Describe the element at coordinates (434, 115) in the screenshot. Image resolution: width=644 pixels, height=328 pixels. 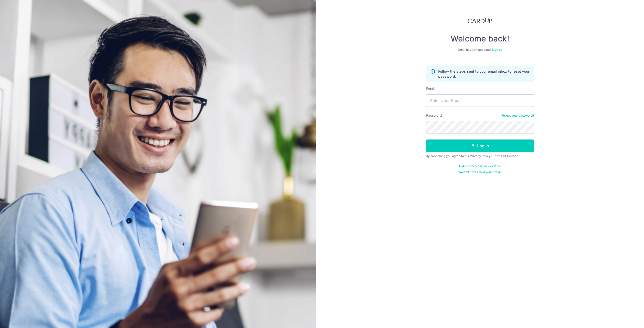
I see `label: Password` at that location.